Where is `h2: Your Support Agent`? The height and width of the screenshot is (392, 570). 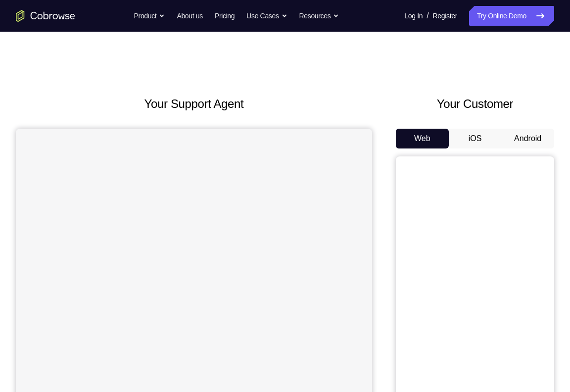
h2: Your Support Agent is located at coordinates (194, 104).